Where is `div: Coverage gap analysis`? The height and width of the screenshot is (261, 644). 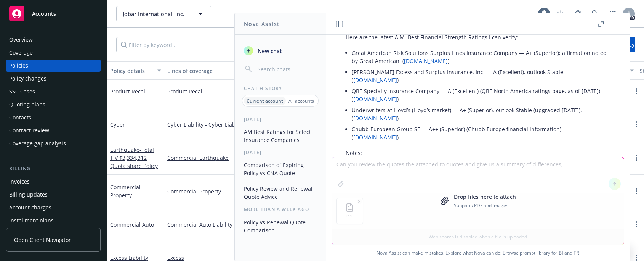 div: Coverage gap analysis is located at coordinates (37, 143).